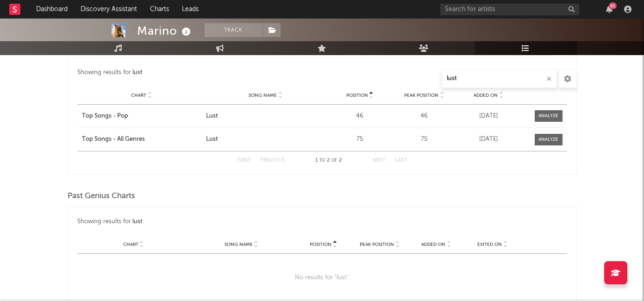 The width and height of the screenshot is (644, 301). Describe the element at coordinates (499, 79) in the screenshot. I see `input: Search Playlists/Charts` at that location.